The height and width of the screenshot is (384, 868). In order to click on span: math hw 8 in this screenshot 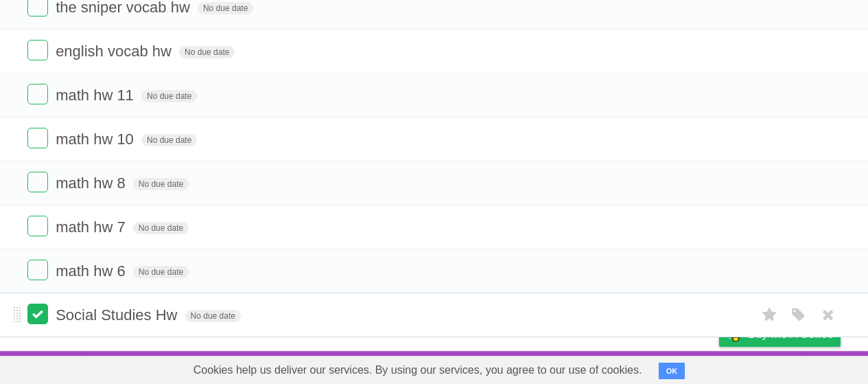, I will do `click(92, 183)`.